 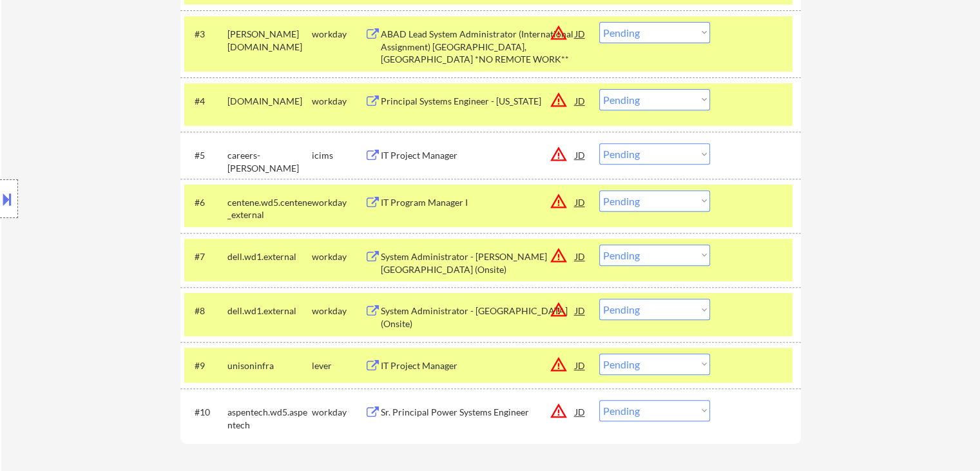 What do you see at coordinates (206, 366) in the screenshot?
I see `div: #9` at bounding box center [206, 366].